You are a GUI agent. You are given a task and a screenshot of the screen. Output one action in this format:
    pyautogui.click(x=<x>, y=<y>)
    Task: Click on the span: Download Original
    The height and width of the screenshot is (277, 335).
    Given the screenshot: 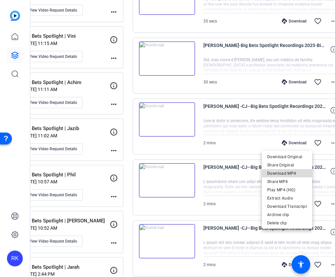 What is the action you would take?
    pyautogui.click(x=287, y=157)
    